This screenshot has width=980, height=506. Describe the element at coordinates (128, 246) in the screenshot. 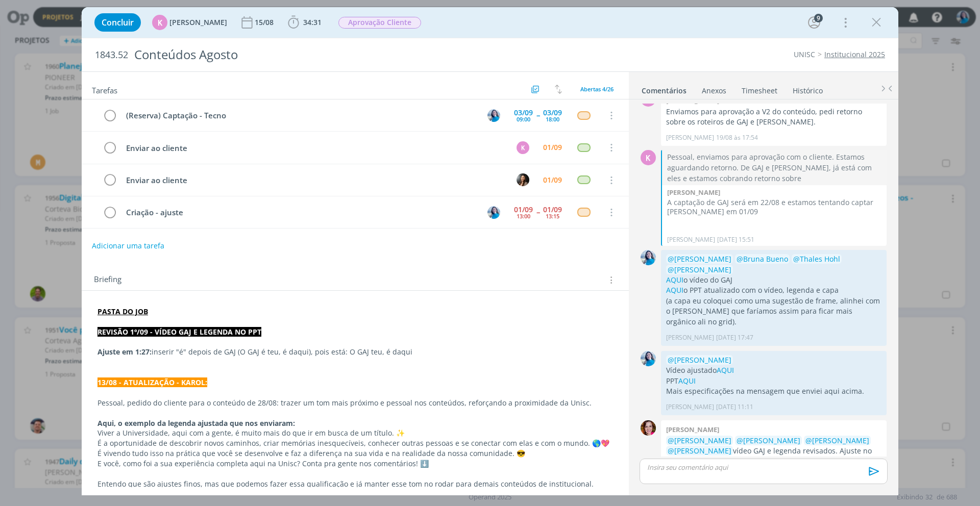

I see `button: Adicionar uma tarefa` at that location.